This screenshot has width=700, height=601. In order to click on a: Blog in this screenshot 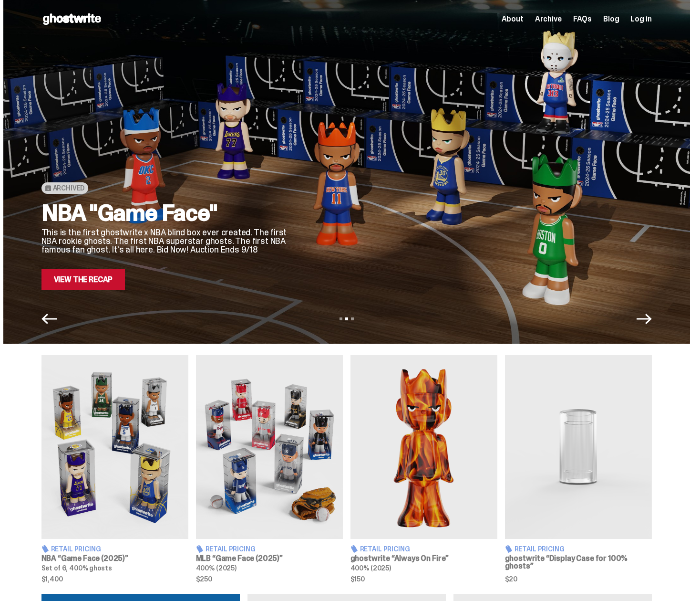, I will do `click(611, 19)`.